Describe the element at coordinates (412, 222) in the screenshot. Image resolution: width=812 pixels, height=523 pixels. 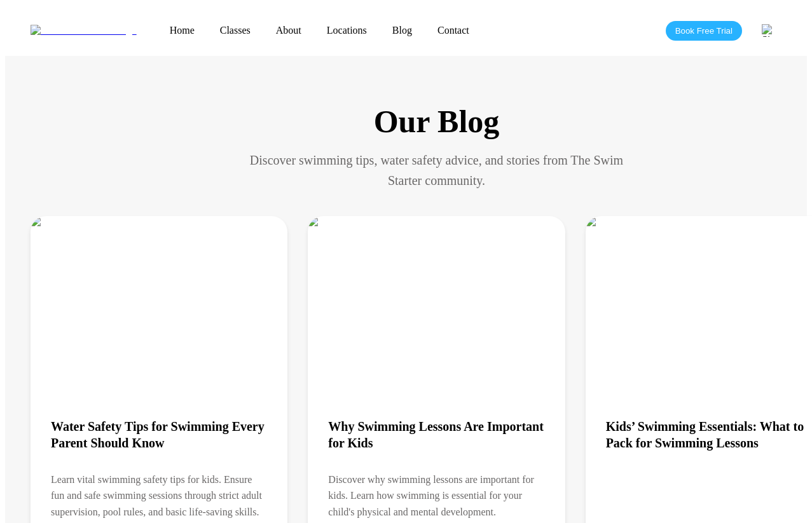
I see `img: Why Swimming Lessons Are Important for Kids` at that location.